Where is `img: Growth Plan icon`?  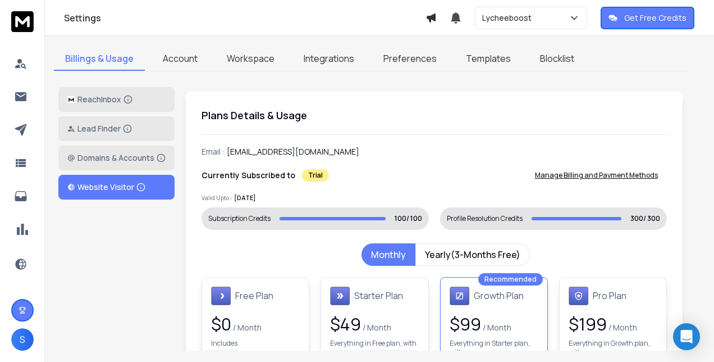 img: Growth Plan icon is located at coordinates (459, 296).